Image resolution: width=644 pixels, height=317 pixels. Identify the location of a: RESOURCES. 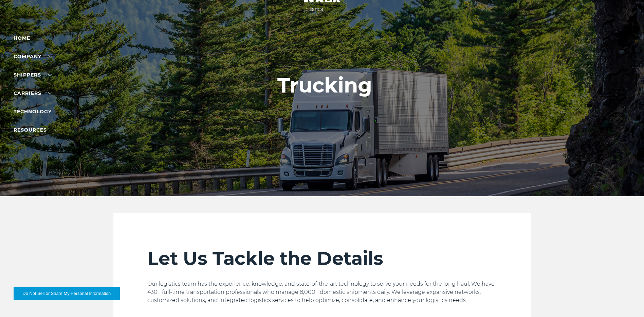
(36, 130).